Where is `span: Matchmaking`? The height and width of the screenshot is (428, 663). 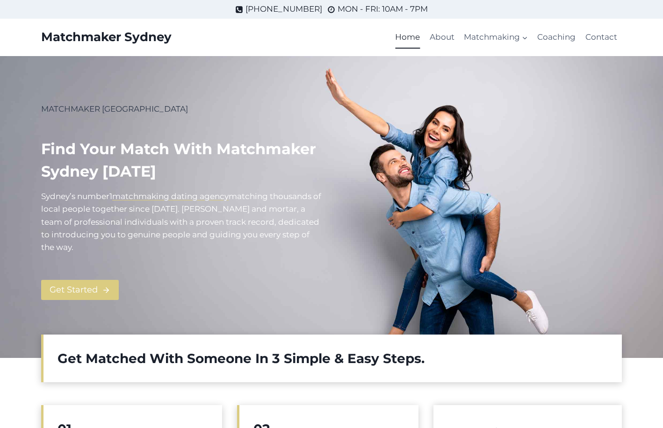
span: Matchmaking is located at coordinates (496, 37).